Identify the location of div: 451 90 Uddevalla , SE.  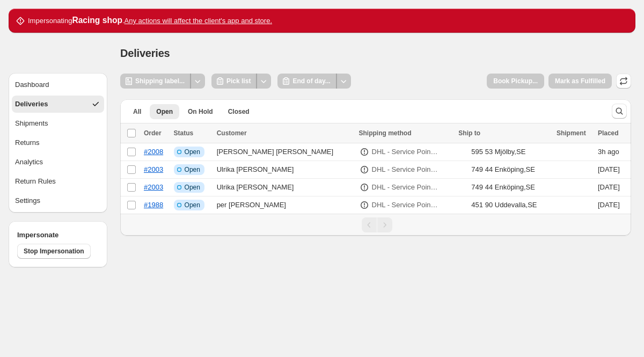
(504, 205).